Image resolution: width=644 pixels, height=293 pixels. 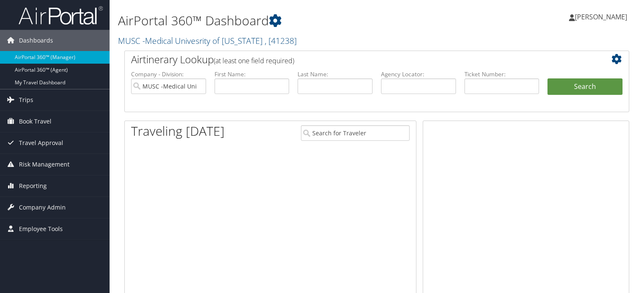 What do you see at coordinates (41, 143) in the screenshot?
I see `span: Travel Approval` at bounding box center [41, 143].